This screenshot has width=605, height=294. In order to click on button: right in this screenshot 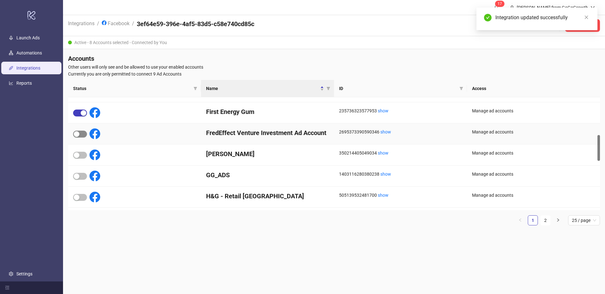, I will do `click(558, 221)`.